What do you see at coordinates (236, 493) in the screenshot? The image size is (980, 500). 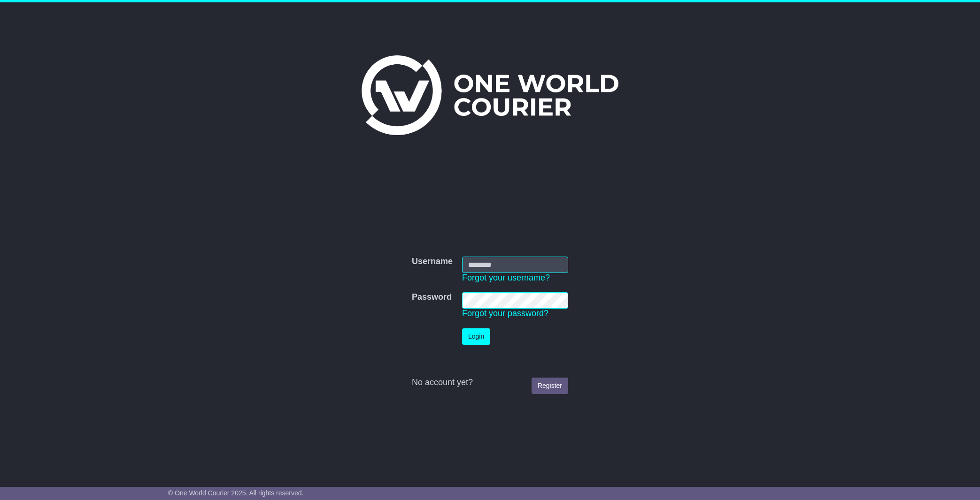 I see `span: © One World Courier 2025. All rights reserved.` at bounding box center [236, 493].